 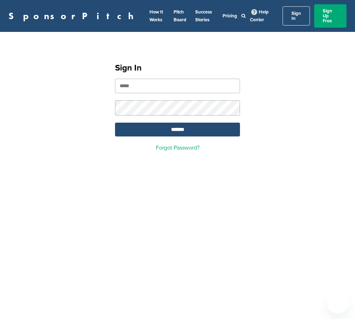 What do you see at coordinates (229, 16) in the screenshot?
I see `a: Pricing` at bounding box center [229, 16].